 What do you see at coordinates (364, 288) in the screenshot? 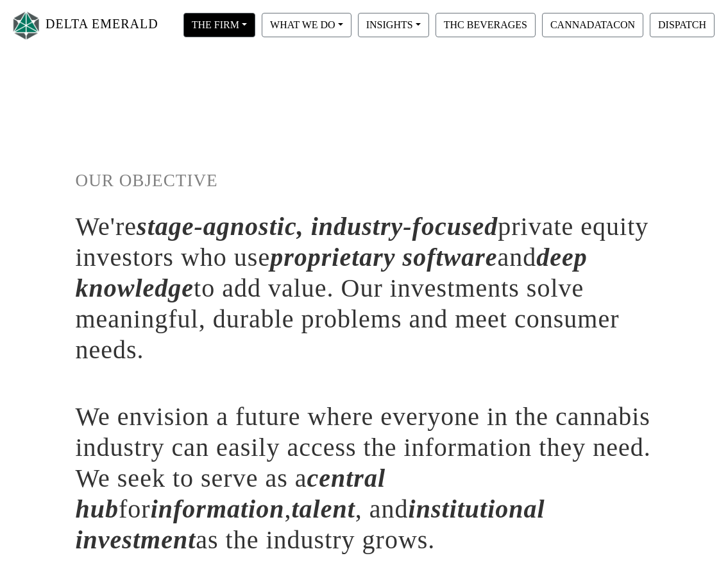
I see `h1: We're private equity investors who use and to add value. Our investments solve meaningful, durabl...` at bounding box center [364, 288].